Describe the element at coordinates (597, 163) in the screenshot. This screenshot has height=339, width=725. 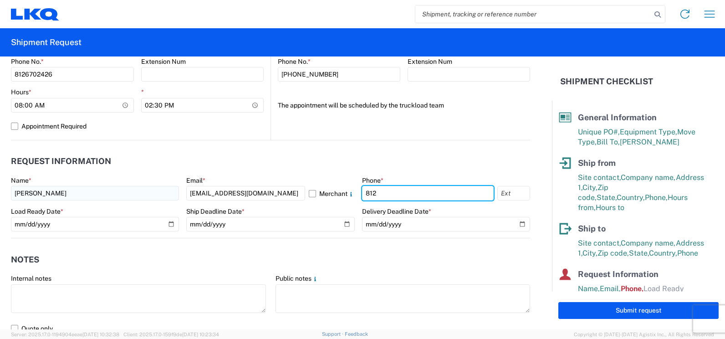
I see `span: Ship from` at that location.